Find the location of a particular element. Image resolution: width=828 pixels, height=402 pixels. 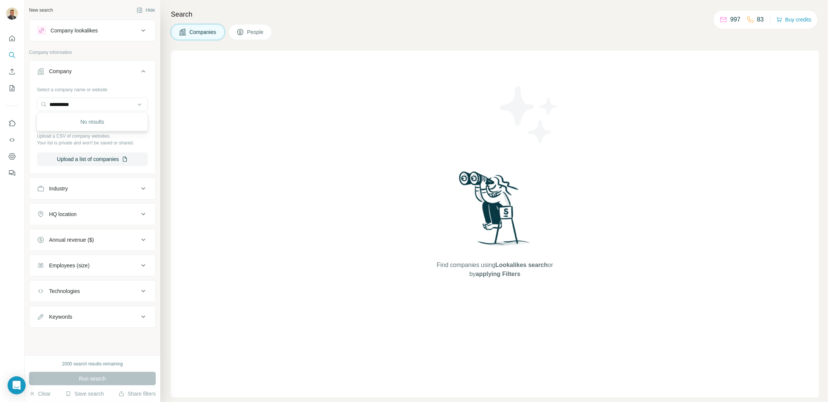

button: Quick start is located at coordinates (12, 38).